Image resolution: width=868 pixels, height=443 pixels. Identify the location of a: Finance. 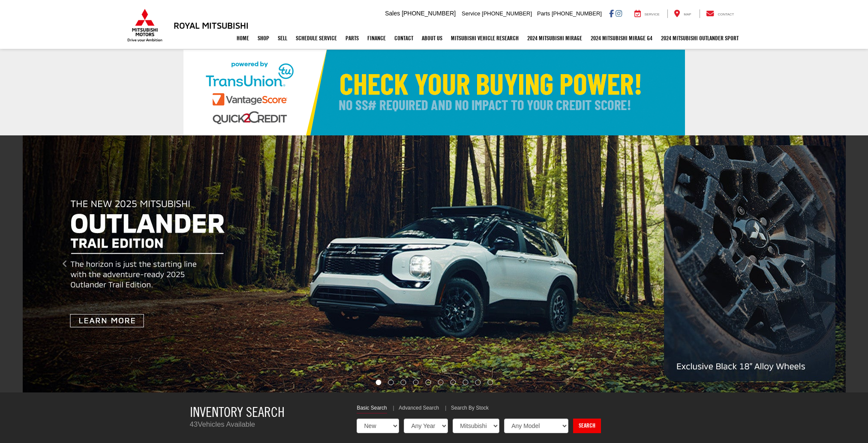
(376, 38).